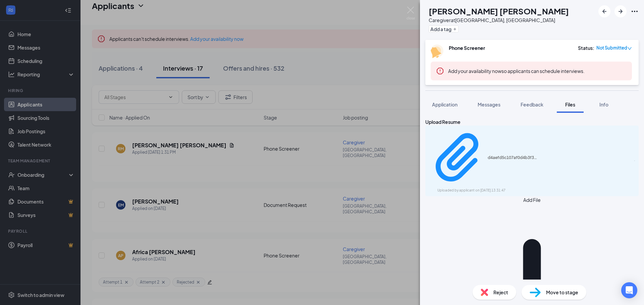 This screenshot has height=305, width=644. Describe the element at coordinates (532, 104) in the screenshot. I see `span: Feedback` at that location.